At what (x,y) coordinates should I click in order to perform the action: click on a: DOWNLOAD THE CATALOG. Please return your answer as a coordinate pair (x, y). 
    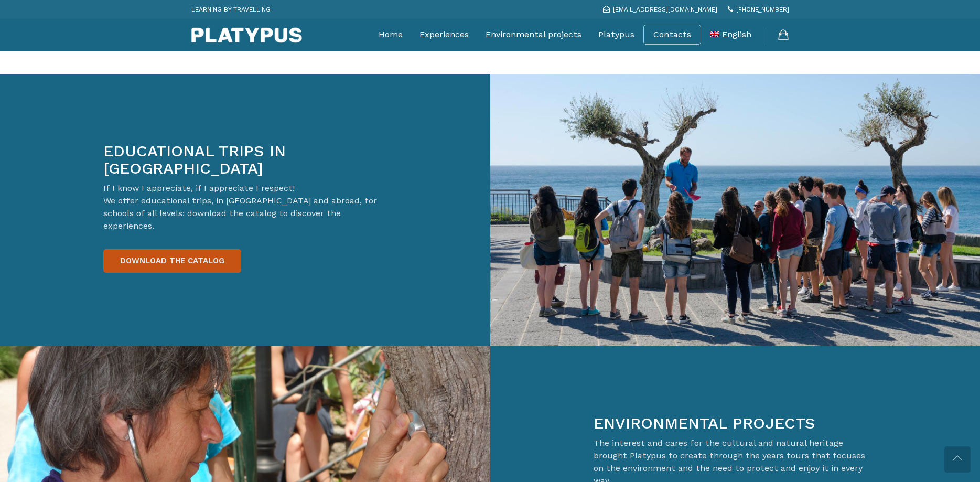
    Looking at the image, I should click on (172, 260).